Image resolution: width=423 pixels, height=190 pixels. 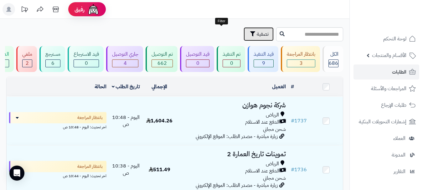 What do you see at coordinates (386, 155) in the screenshot?
I see `a: المدونة` at bounding box center [386, 155].